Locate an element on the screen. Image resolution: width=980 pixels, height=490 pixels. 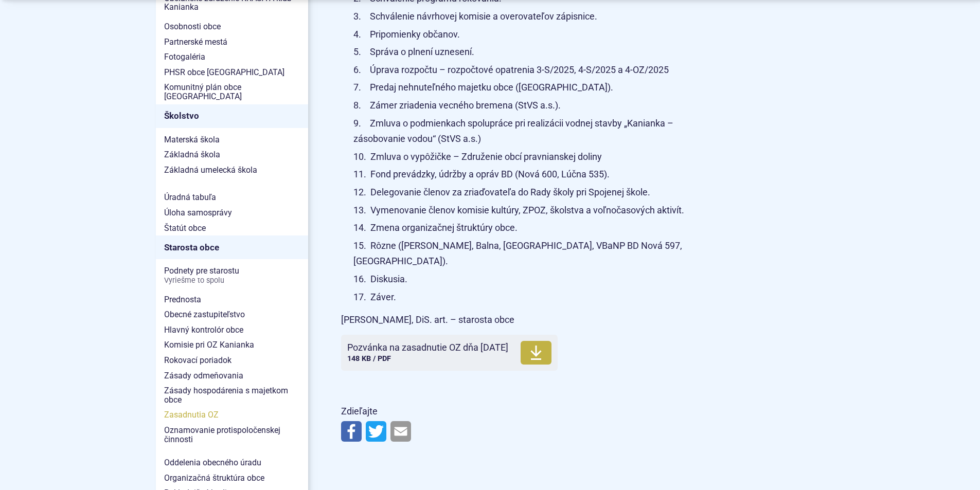
a: Zásady odmeňovania is located at coordinates (232, 376).